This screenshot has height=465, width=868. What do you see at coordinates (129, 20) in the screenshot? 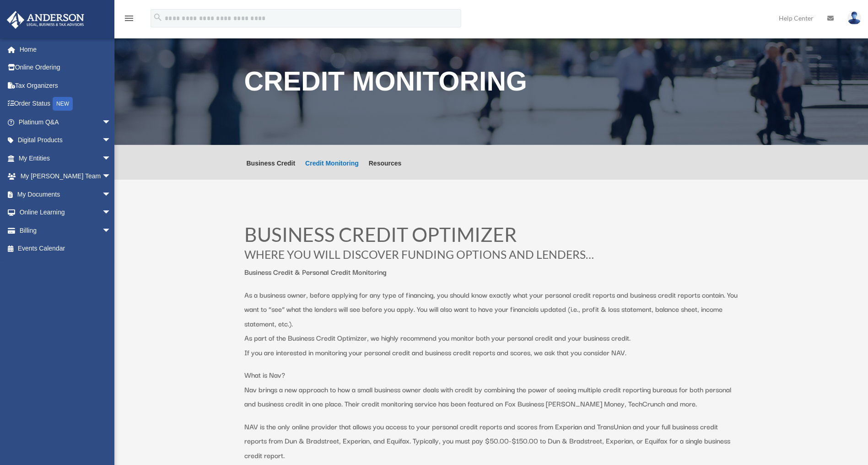
I see `a: menu` at bounding box center [129, 20].